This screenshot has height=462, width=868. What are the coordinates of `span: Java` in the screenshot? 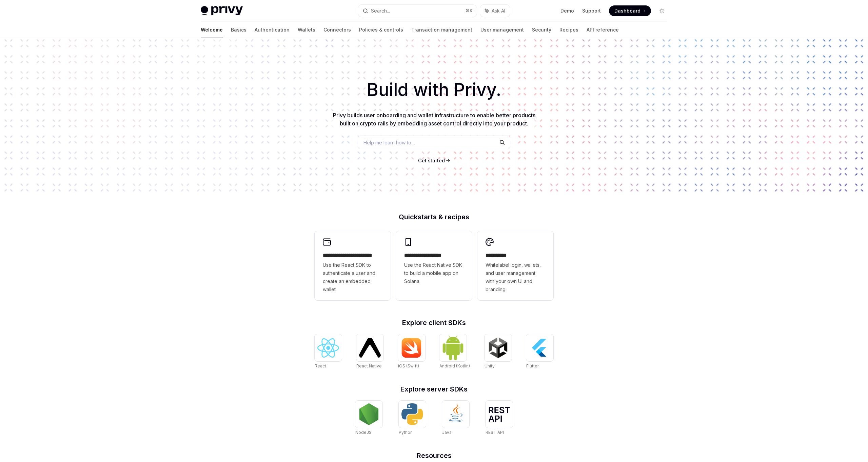 It's located at (447, 432).